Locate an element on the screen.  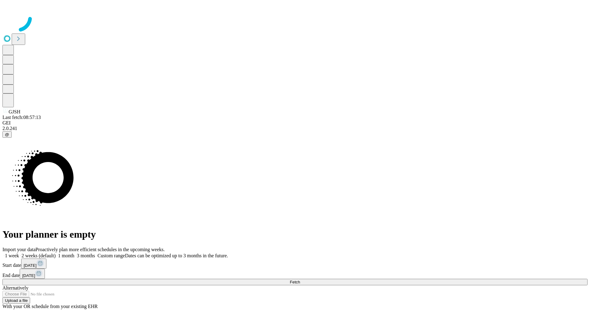
button: Upload a file is located at coordinates (16, 300).